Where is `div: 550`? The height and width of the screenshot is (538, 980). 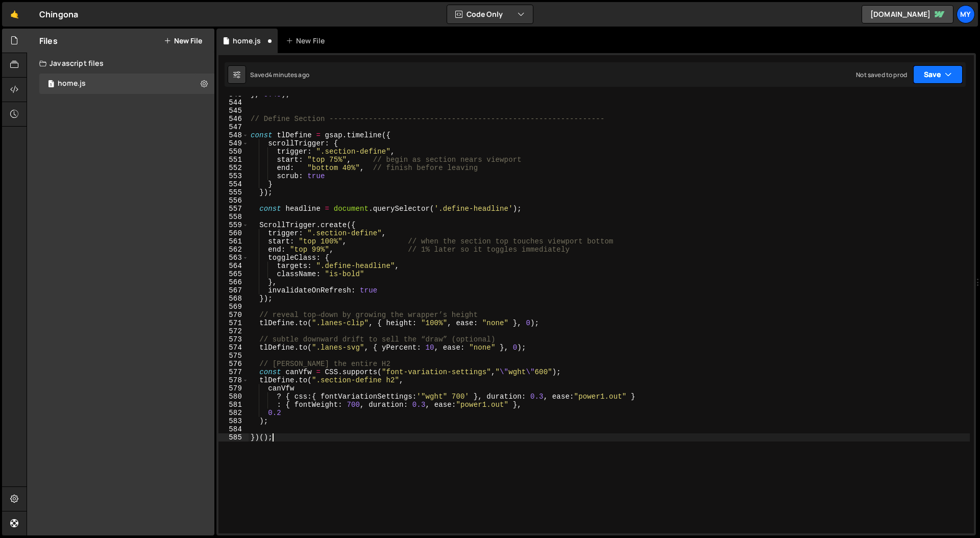 div: 550 is located at coordinates (233, 152).